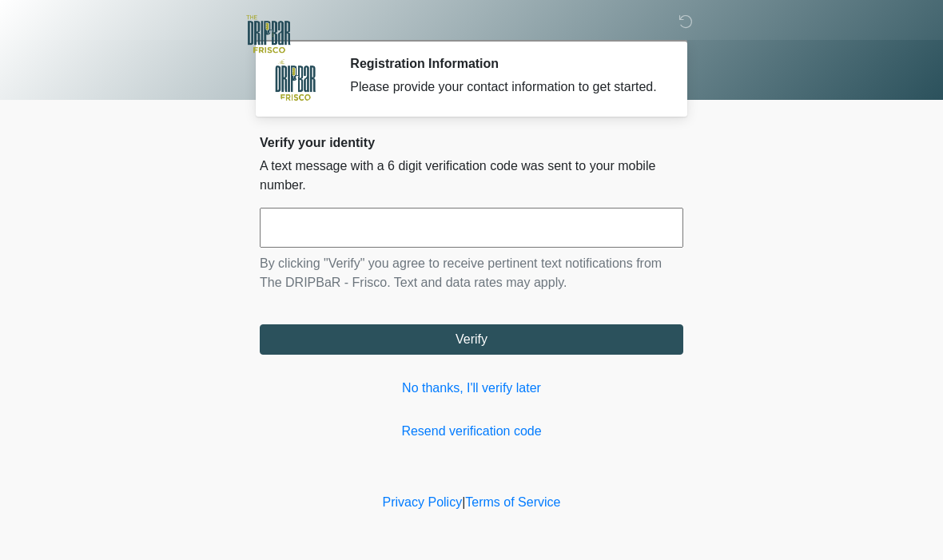  Describe the element at coordinates (472, 142) in the screenshot. I see `h2: Verify your identity` at that location.